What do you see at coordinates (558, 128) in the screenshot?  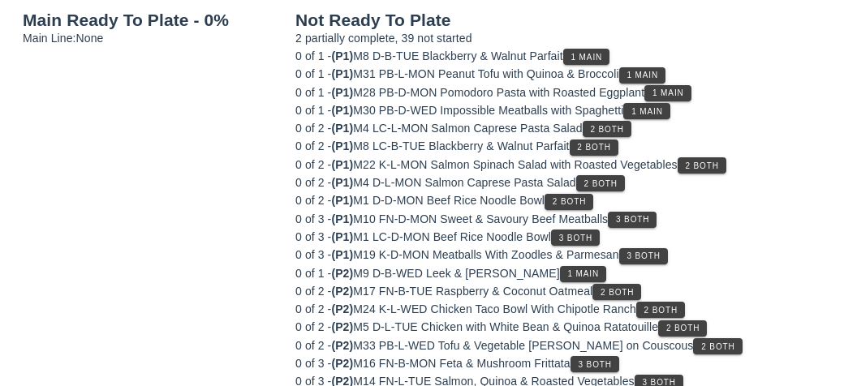 I see `div: M4 LC-L-MON Salmon Caprese Pasta Salad` at bounding box center [558, 128].